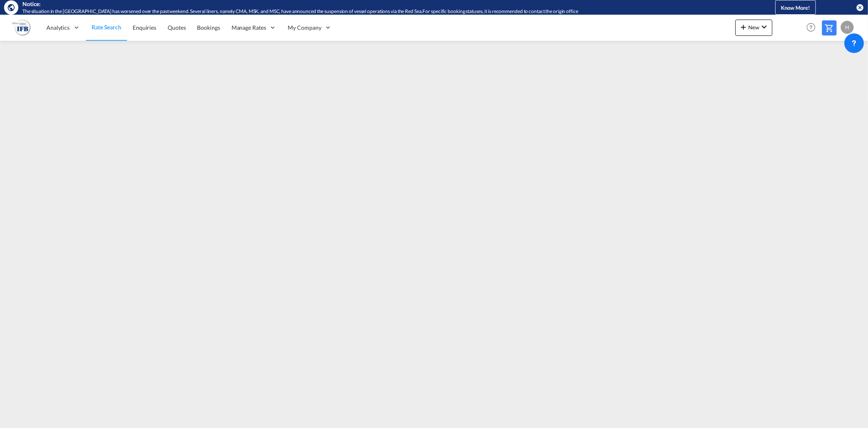 Image resolution: width=868 pixels, height=428 pixels. What do you see at coordinates (743, 27) in the screenshot?
I see `md-icon: icon-plus 400-fg` at bounding box center [743, 27].